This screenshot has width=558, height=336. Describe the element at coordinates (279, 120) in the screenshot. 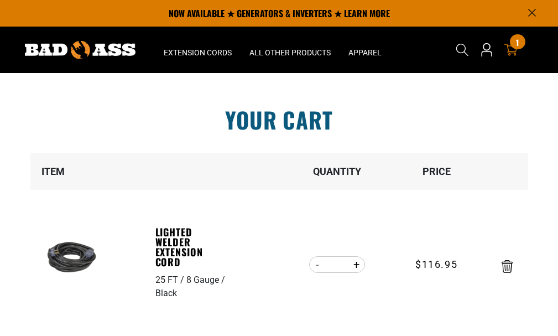

I see `h1: Your cart` at that location.